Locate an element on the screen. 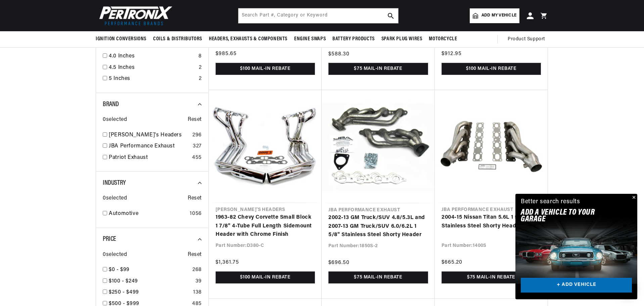 The height and width of the screenshot is (306, 644). div: 8 is located at coordinates (200, 56).